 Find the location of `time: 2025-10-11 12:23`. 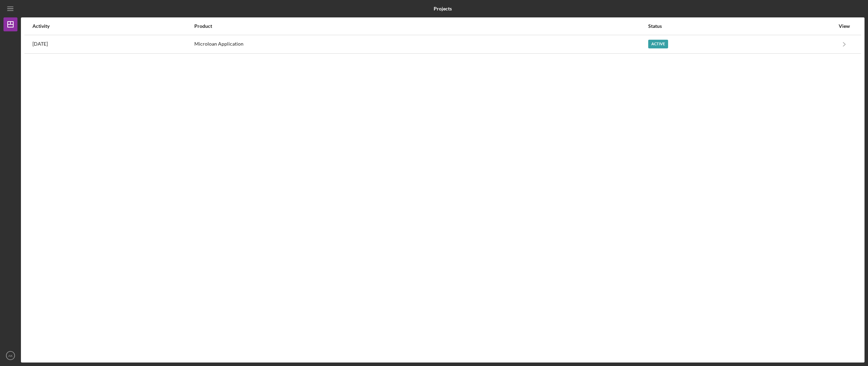

time: 2025-10-11 12:23 is located at coordinates (40, 44).